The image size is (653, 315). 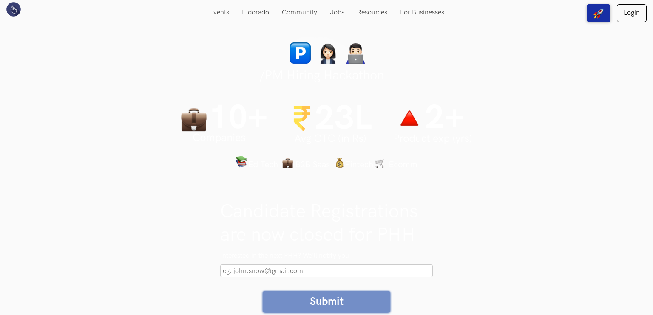 I want to click on a: Jobs, so click(x=337, y=12).